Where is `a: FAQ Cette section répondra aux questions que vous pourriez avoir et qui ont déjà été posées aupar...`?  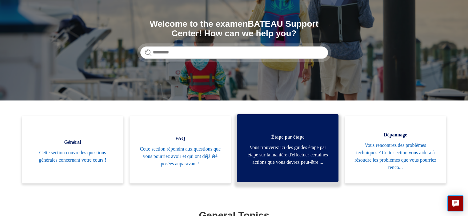 a: FAQ Cette section répondra aux questions que vous pourriez avoir et qui ont déjà été posées aupar... is located at coordinates (180, 150).